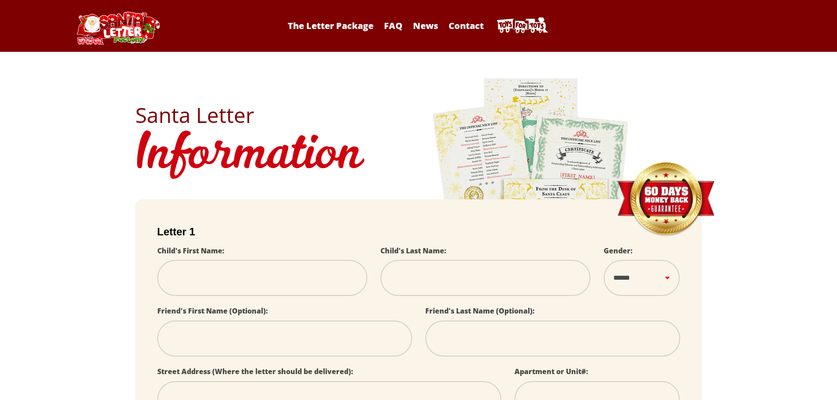 This screenshot has width=837, height=400. Describe the element at coordinates (618, 251) in the screenshot. I see `label: Gender:` at that location.